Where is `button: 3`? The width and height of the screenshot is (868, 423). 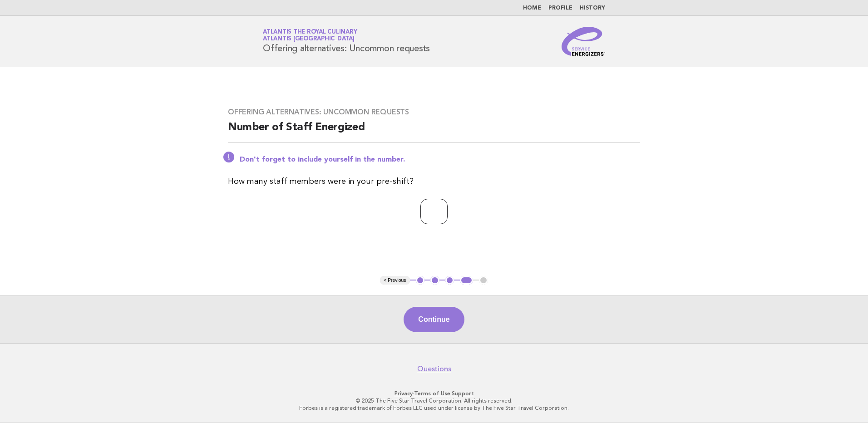
button: 3 is located at coordinates (450, 280).